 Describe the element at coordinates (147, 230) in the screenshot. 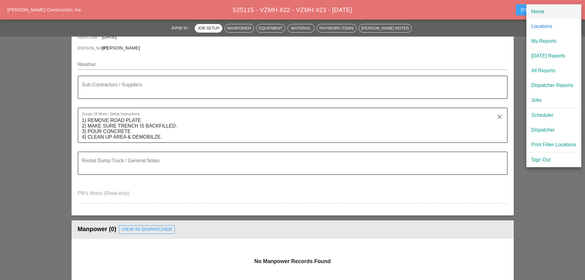

I see `a: View in Dispatcher` at that location.